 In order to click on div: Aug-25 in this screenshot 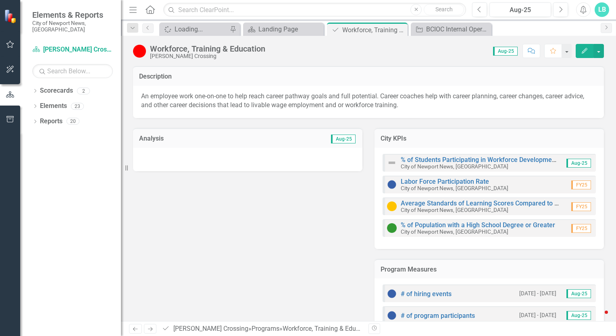, I will do `click(520, 10)`.